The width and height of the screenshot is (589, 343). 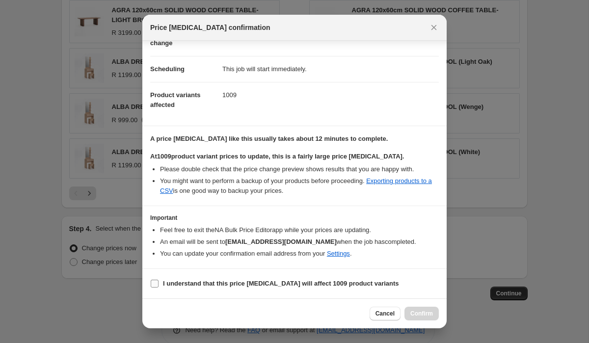 I want to click on span: Cancel, so click(x=385, y=314).